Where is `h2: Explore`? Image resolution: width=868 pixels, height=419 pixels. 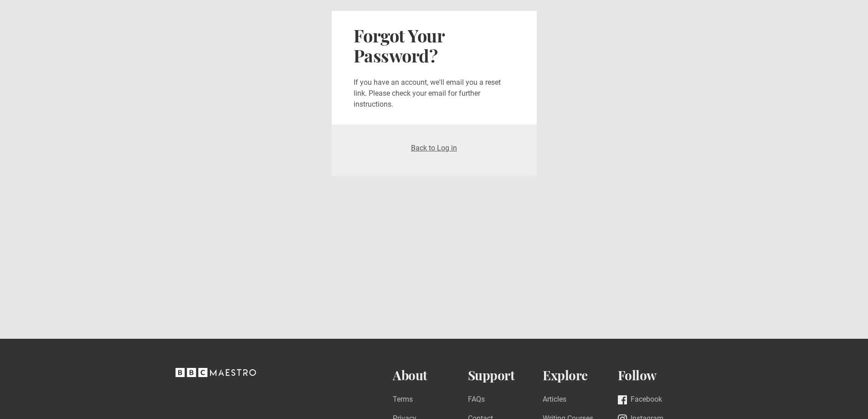
h2: Explore is located at coordinates (580, 375).